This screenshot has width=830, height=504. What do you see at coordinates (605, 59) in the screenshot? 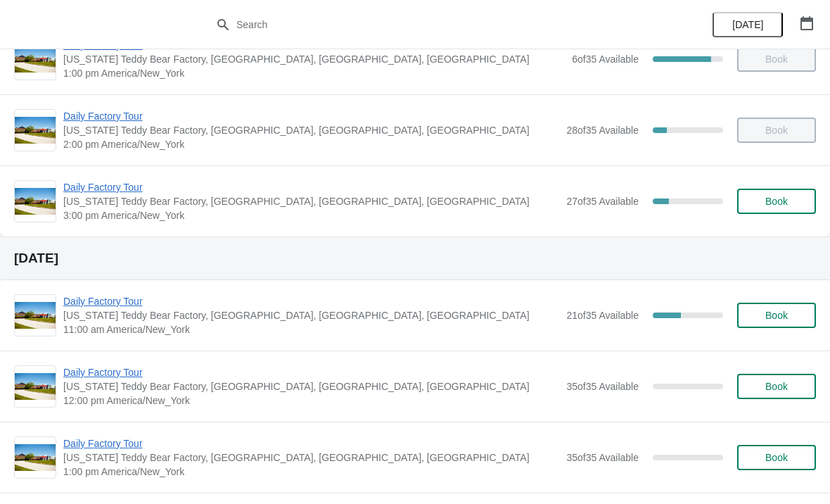
I see `span: 6 of 35 Available` at bounding box center [605, 59].